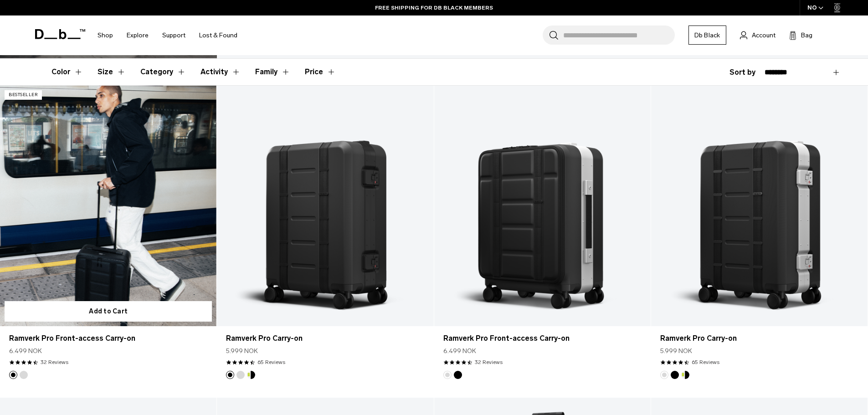 This screenshot has width=868, height=415. What do you see at coordinates (137, 35) in the screenshot?
I see `a: Explore` at bounding box center [137, 35].